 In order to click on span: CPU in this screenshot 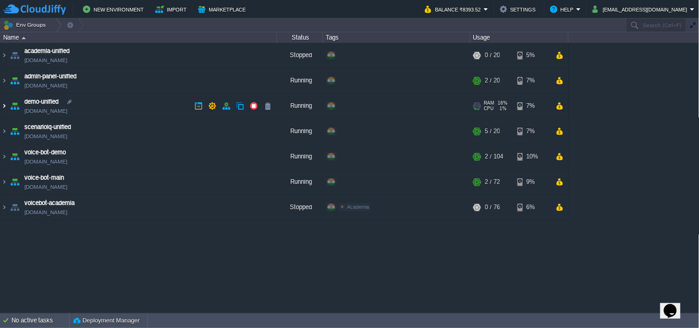, I will do `click(489, 109)`.